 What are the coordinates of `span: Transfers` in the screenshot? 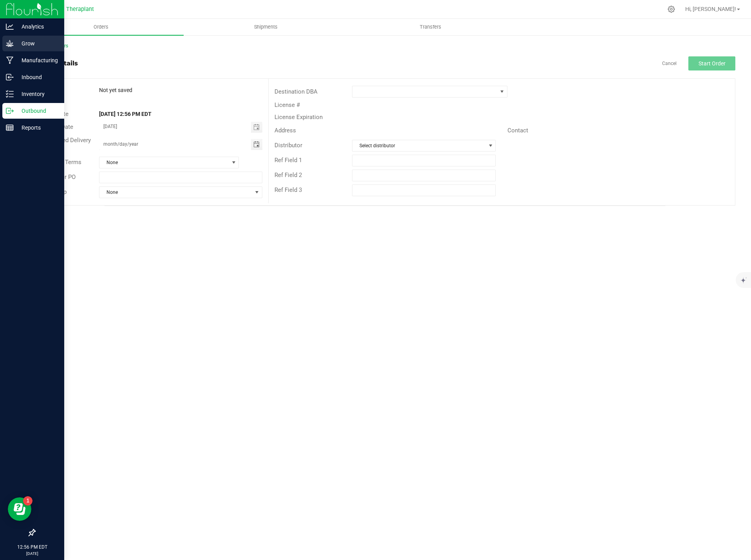 It's located at (430, 27).